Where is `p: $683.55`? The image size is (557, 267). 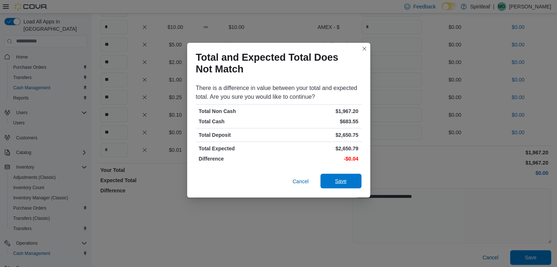
p: $683.55 is located at coordinates (319, 121).